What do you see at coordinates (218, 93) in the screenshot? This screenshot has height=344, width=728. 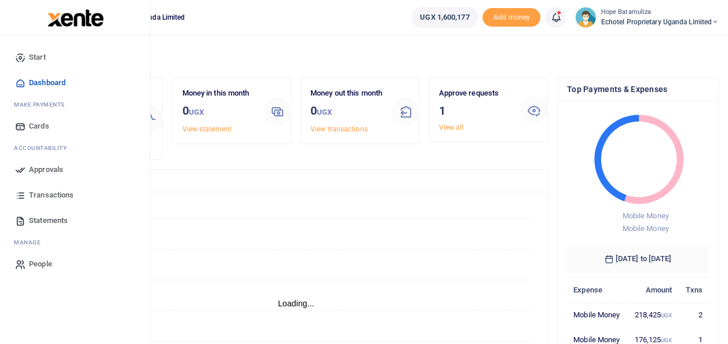 I see `p: Money in this month` at bounding box center [218, 93].